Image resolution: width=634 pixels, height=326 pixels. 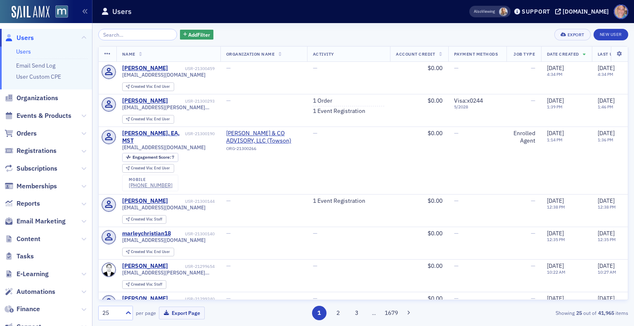 What do you see at coordinates (192, 101) in the screenshot?
I see `div: USR-21300293` at bounding box center [192, 101].